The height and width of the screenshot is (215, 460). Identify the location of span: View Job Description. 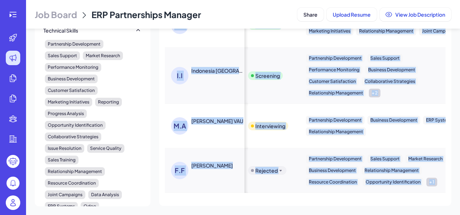
(421, 14).